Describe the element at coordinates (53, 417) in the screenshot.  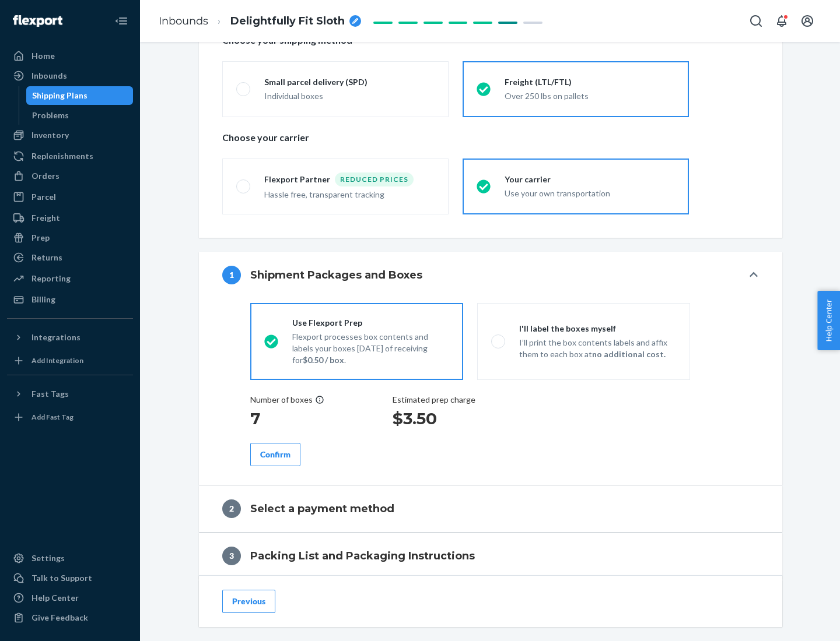
I see `div: Add Fast Tag` at that location.